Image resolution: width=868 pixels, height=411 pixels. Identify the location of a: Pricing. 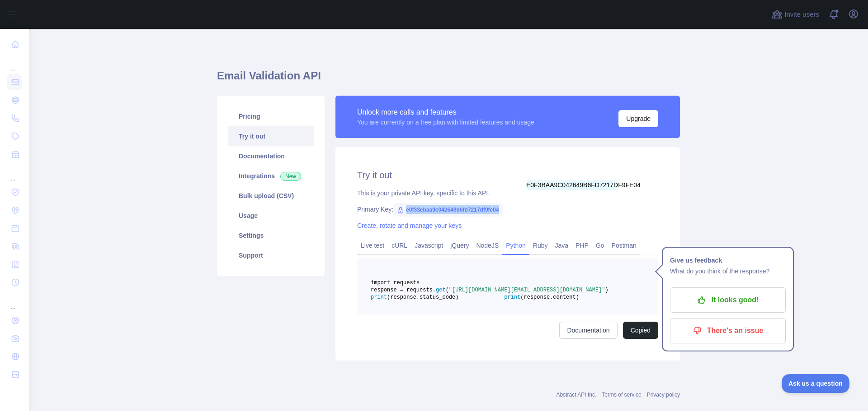
(270, 117).